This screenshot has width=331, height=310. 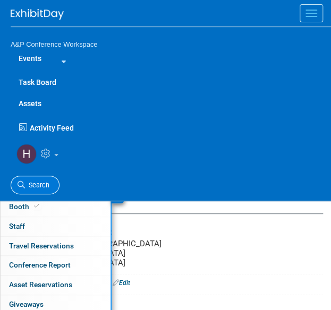 What do you see at coordinates (180, 282) in the screenshot?
I see `div: Exhibitor Prospectus:` at bounding box center [180, 282].